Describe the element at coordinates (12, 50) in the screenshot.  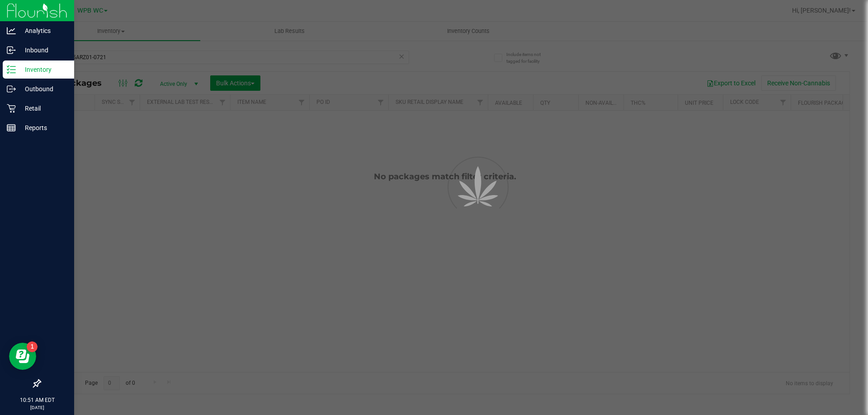
I see `inline-svg: Inbound` at that location.